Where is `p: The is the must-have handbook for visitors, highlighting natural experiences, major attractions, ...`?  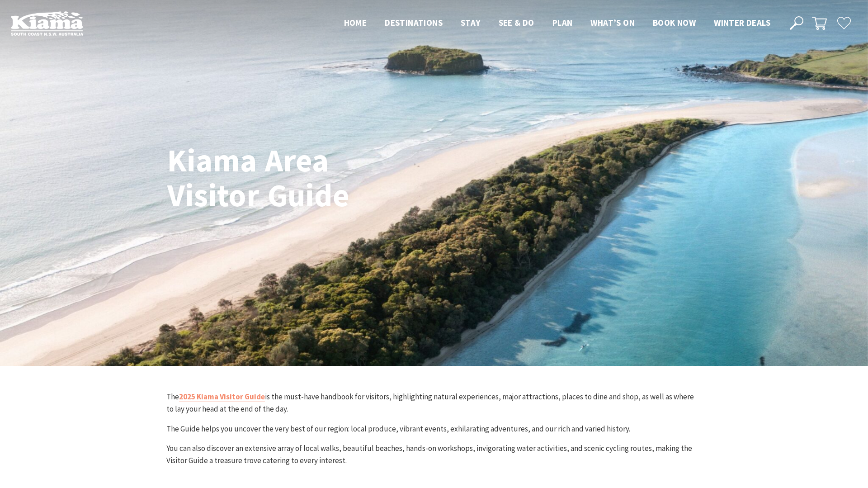 p: The is the must-have handbook for visitors, highlighting natural experiences, major attractions, ... is located at coordinates (434, 403).